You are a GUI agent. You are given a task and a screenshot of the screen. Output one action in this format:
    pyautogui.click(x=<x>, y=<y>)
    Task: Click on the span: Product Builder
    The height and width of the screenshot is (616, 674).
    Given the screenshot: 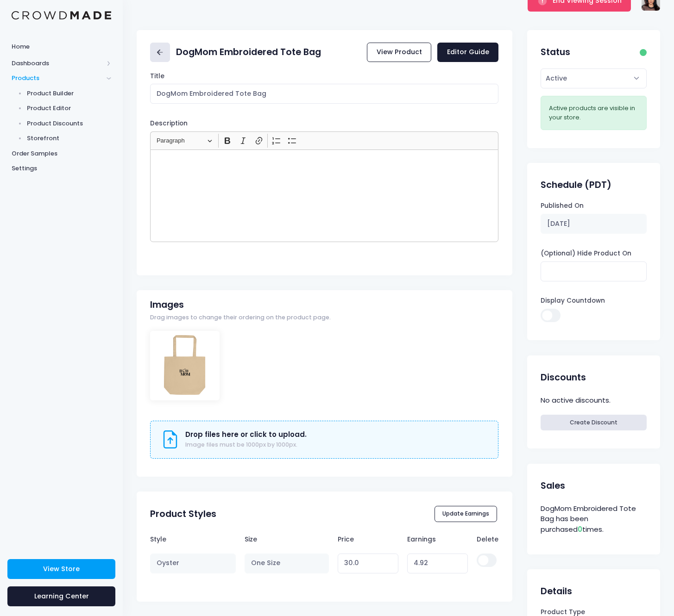 What is the action you would take?
    pyautogui.click(x=69, y=93)
    